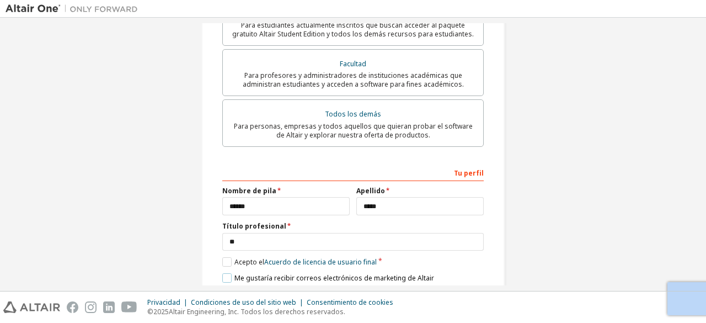 This screenshot has width=706, height=323. I want to click on font: Para estudiantes actualmente inscritos que buscan acceder al paquete gratuito Altair Student Edit..., so click(353, 29).